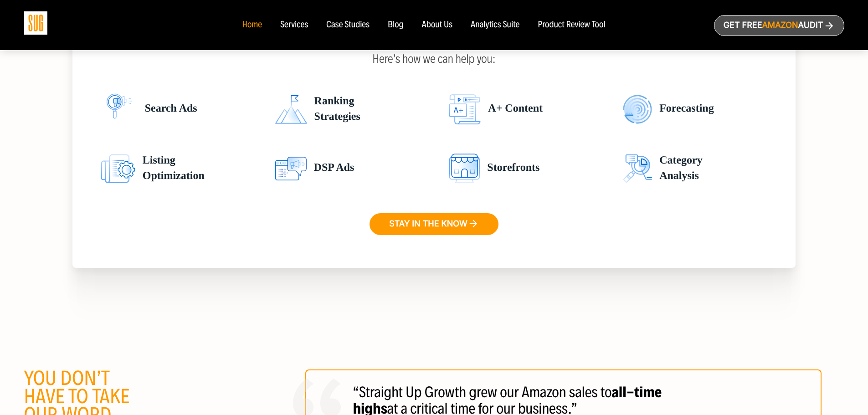 The image size is (868, 415). I want to click on div: Case Studies, so click(347, 25).